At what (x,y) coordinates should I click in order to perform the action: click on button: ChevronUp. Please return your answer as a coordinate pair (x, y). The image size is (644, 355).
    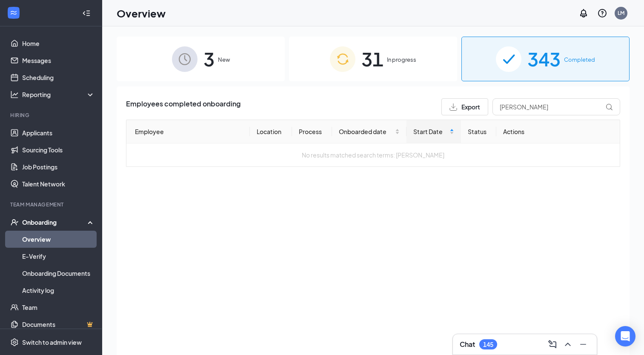
    Looking at the image, I should click on (568, 345).